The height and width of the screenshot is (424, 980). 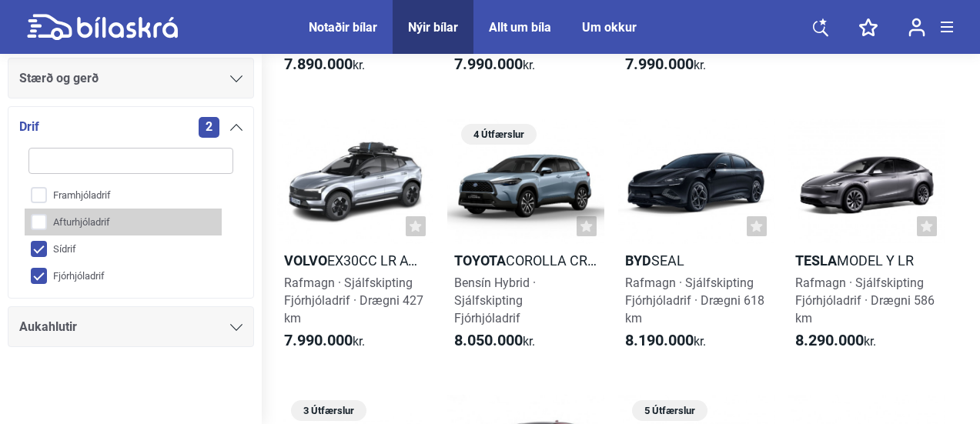 What do you see at coordinates (480, 260) in the screenshot?
I see `b: Toyota` at bounding box center [480, 260].